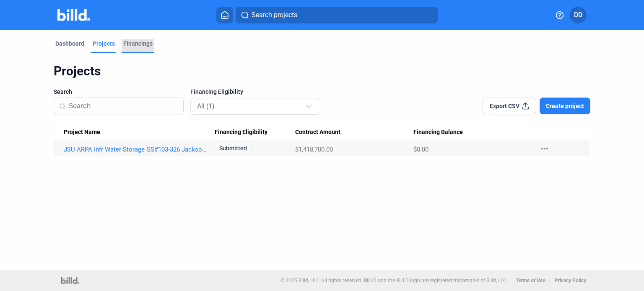  What do you see at coordinates (578, 15) in the screenshot?
I see `button: DD` at bounding box center [578, 15].